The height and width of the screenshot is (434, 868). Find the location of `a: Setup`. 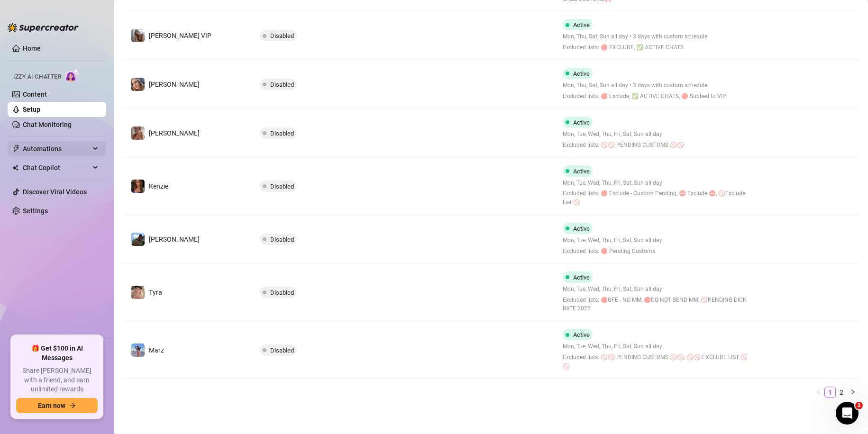

a: Setup is located at coordinates (31, 109).